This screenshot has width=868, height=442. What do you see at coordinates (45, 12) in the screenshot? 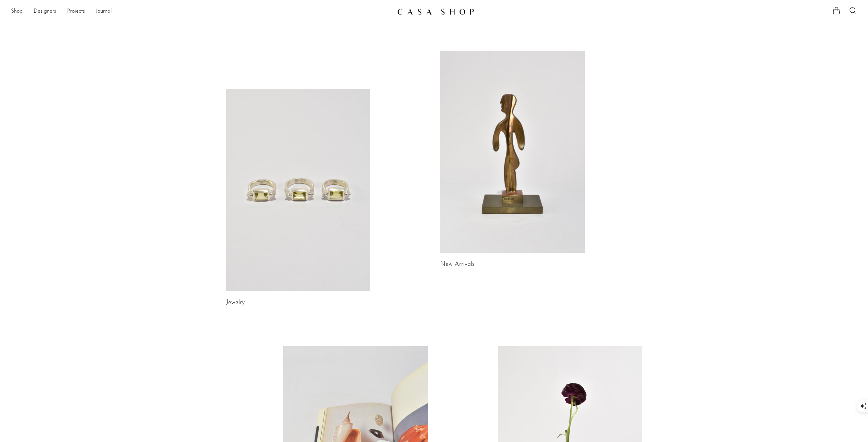
I see `a: Designers` at bounding box center [45, 12].